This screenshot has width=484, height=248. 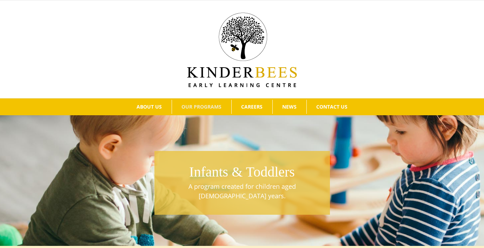 What do you see at coordinates (201, 107) in the screenshot?
I see `a: OUR PROGRAMS` at bounding box center [201, 107].